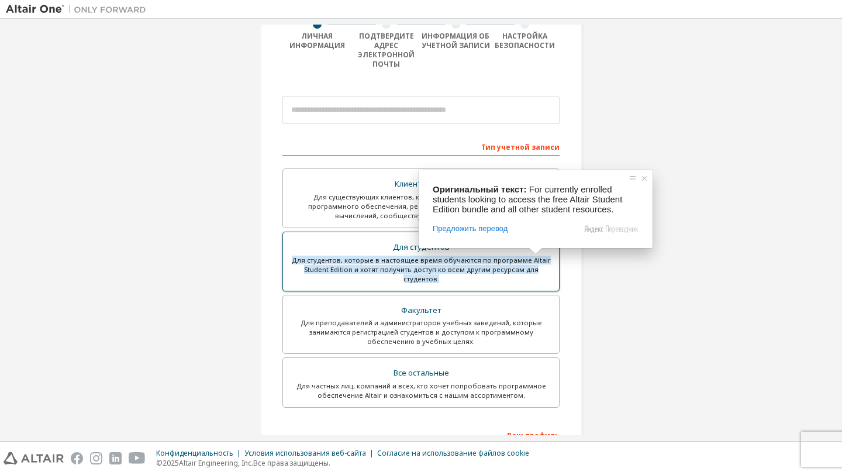 This screenshot has height=475, width=842. Describe the element at coordinates (520, 147) in the screenshot. I see `ya-tr-span: Тип учетной записи` at that location.